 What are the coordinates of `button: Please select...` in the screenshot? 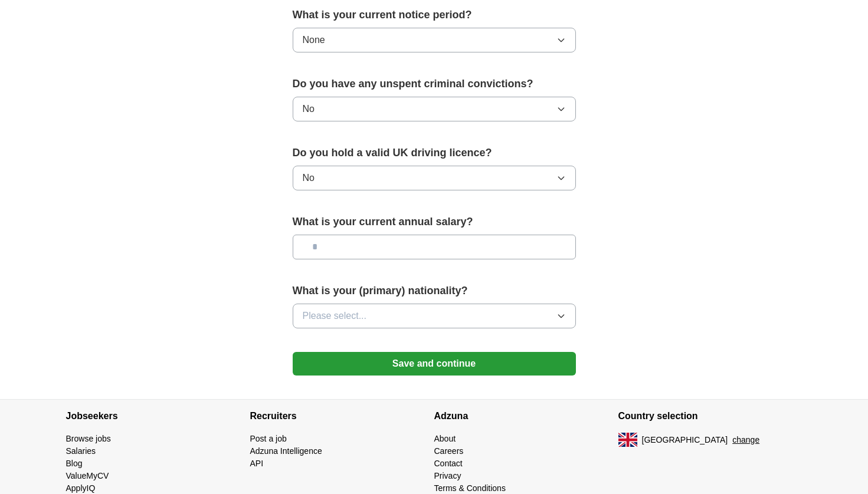 It's located at (434, 316).